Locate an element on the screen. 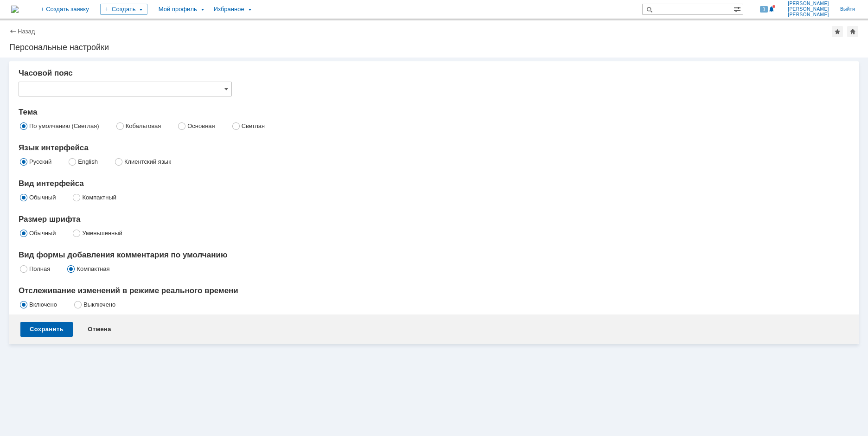  label: Компактный is located at coordinates (99, 197).